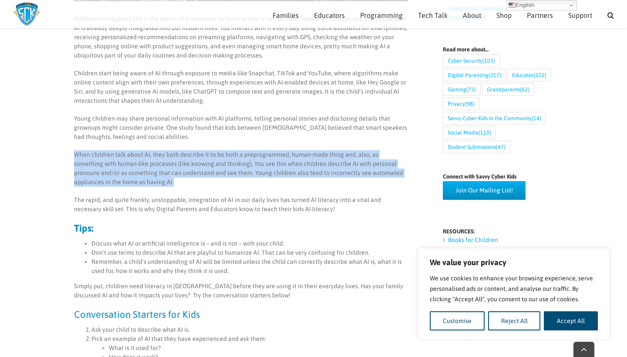  What do you see at coordinates (329, 15) in the screenshot?
I see `span: Educators` at bounding box center [329, 15].